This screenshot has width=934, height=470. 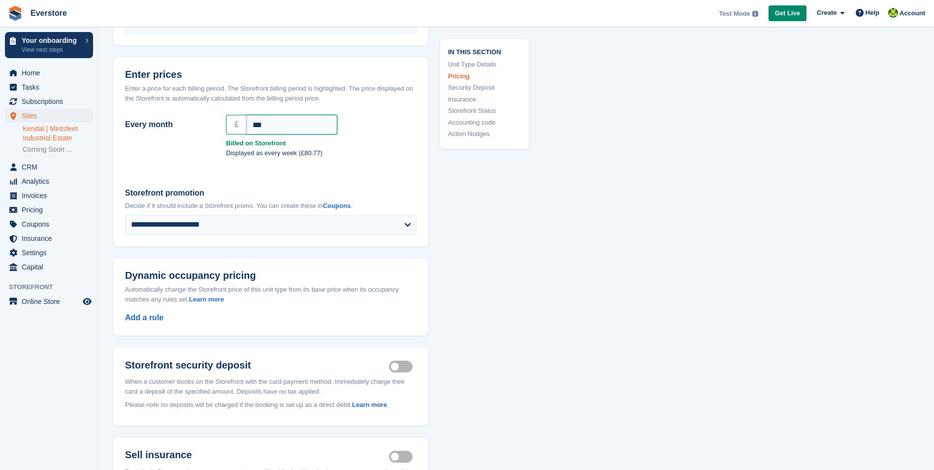 What do you see at coordinates (321, 153) in the screenshot?
I see `p: Displayed as every week (£80.77)` at bounding box center [321, 153].